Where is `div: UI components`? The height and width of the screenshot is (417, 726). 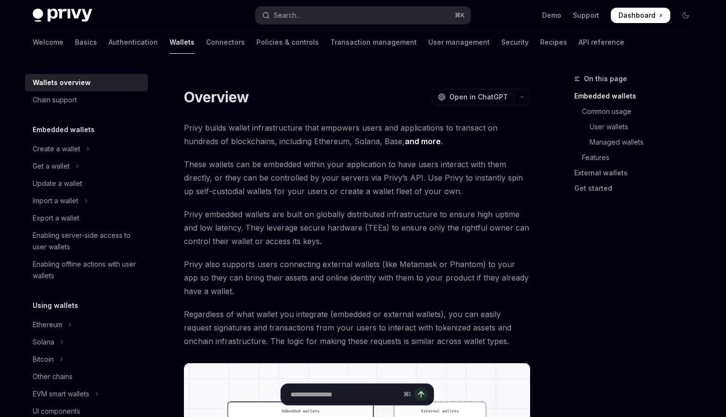 div: UI components is located at coordinates (56, 411).